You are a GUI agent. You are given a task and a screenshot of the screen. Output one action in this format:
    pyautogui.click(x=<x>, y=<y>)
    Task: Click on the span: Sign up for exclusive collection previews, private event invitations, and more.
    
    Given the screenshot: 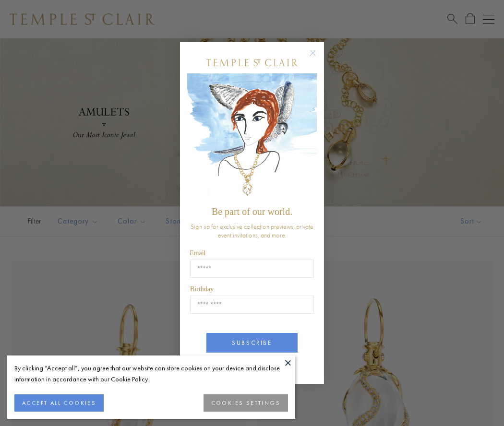 What is the action you would take?
    pyautogui.click(x=252, y=231)
    